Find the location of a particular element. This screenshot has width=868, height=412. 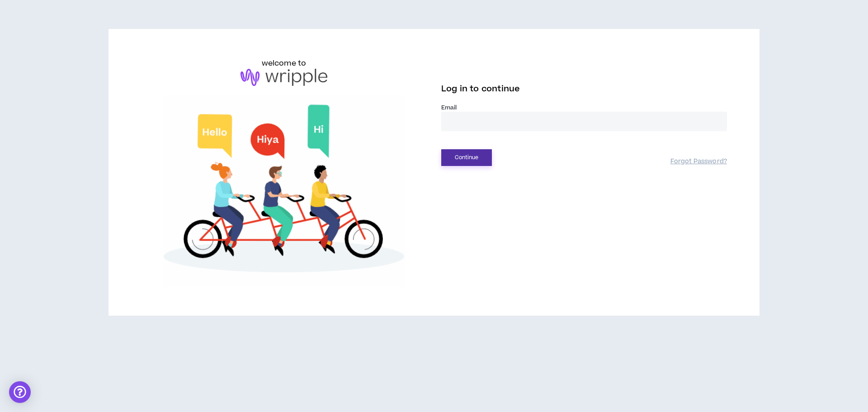

button: Continue is located at coordinates (466, 157).